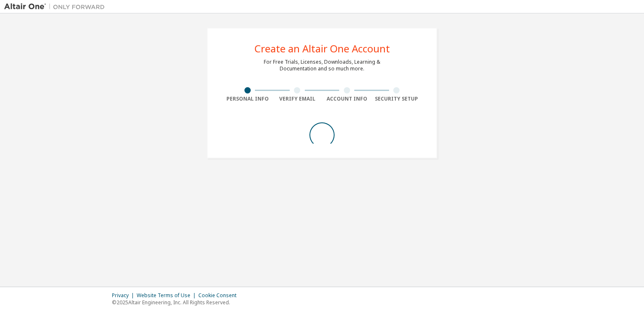 The height and width of the screenshot is (311, 644). What do you see at coordinates (397, 99) in the screenshot?
I see `div: Security Setup` at bounding box center [397, 99].